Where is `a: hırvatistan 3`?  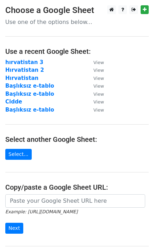 a: hırvatistan 3 is located at coordinates (24, 62).